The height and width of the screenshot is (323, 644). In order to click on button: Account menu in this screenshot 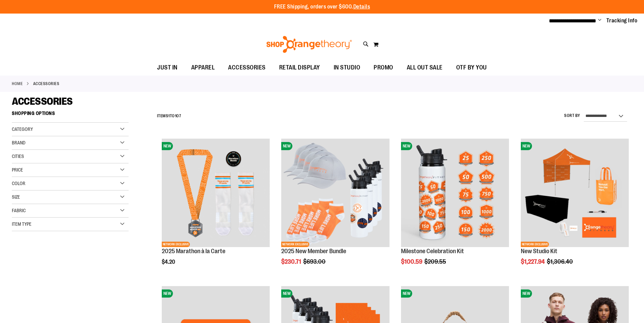, I will do `click(600, 21)`.